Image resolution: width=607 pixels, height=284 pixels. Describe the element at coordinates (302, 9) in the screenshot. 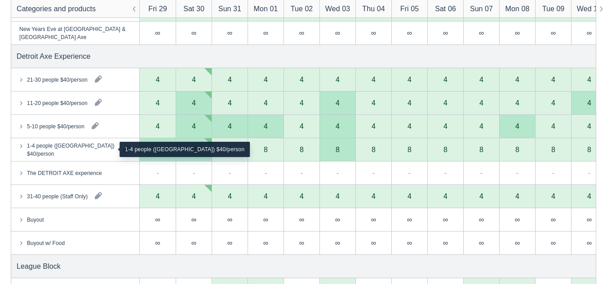

I see `div: Tue 02` at that location.